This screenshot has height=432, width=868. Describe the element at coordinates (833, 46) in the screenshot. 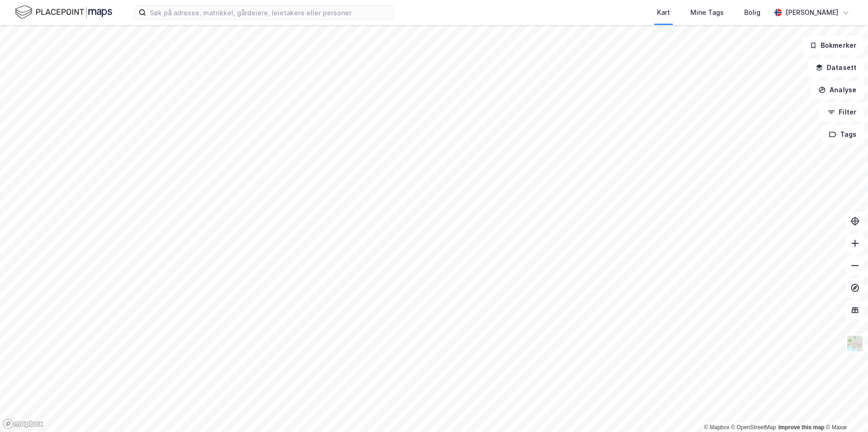

I see `button: Bokmerker` at that location.